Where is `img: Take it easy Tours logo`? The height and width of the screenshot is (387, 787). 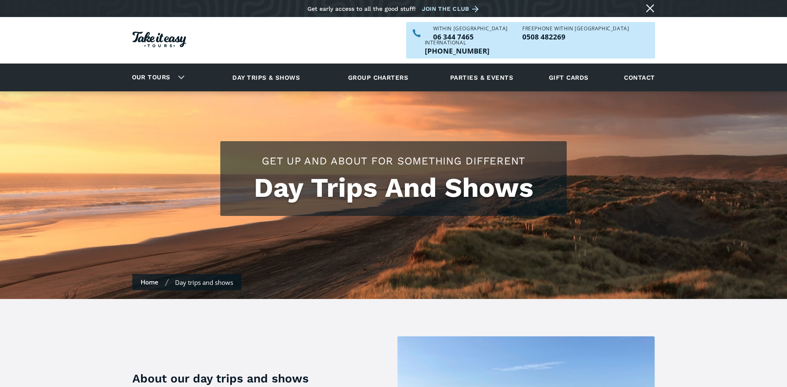
img: Take it easy Tours logo is located at coordinates (159, 39).